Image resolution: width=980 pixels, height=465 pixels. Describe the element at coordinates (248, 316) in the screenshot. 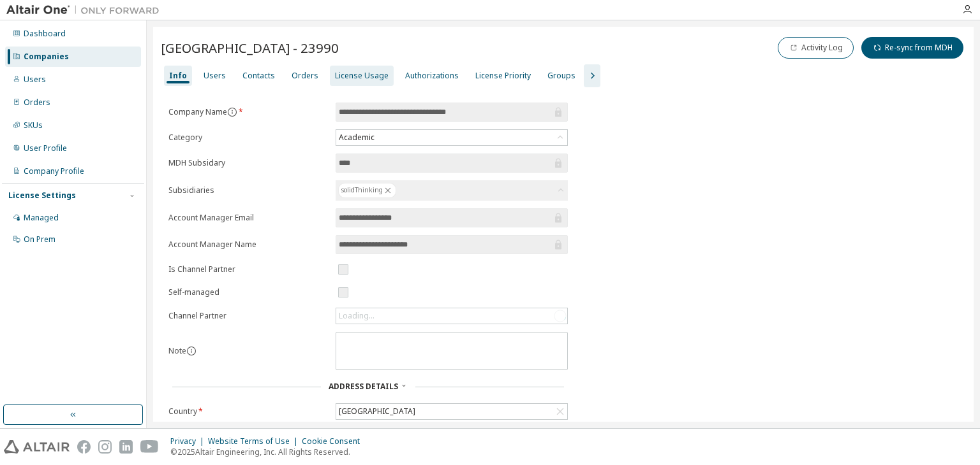

I see `label: Channel Partner` at that location.